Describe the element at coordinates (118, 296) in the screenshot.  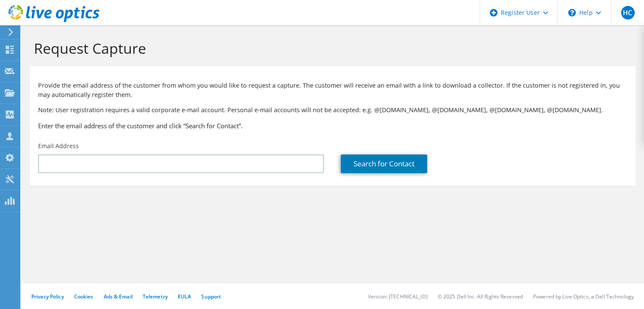
I see `a: Ads & Email` at that location.